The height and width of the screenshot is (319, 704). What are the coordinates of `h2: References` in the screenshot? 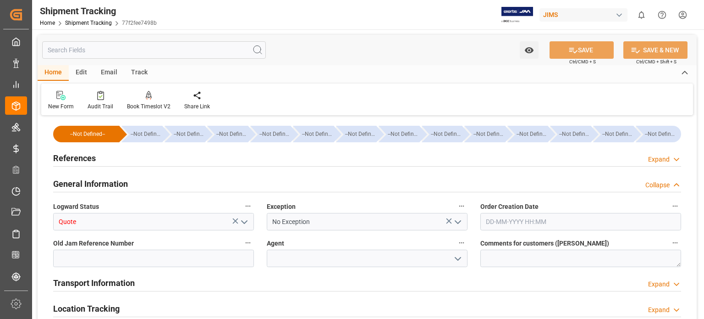 It's located at (74, 158).